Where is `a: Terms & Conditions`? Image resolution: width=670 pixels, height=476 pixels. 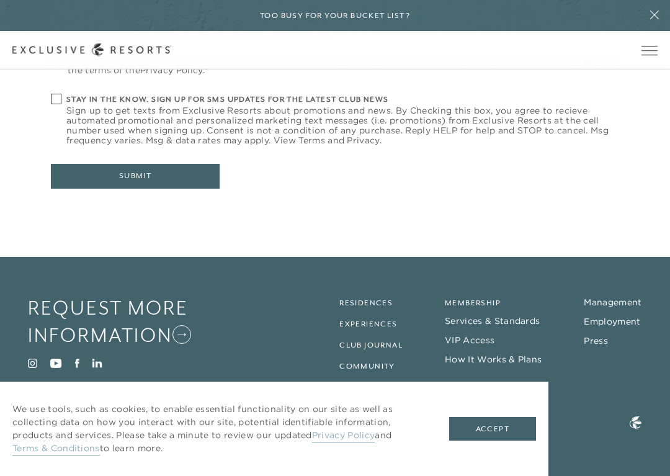
a: Terms & Conditions is located at coordinates (56, 449).